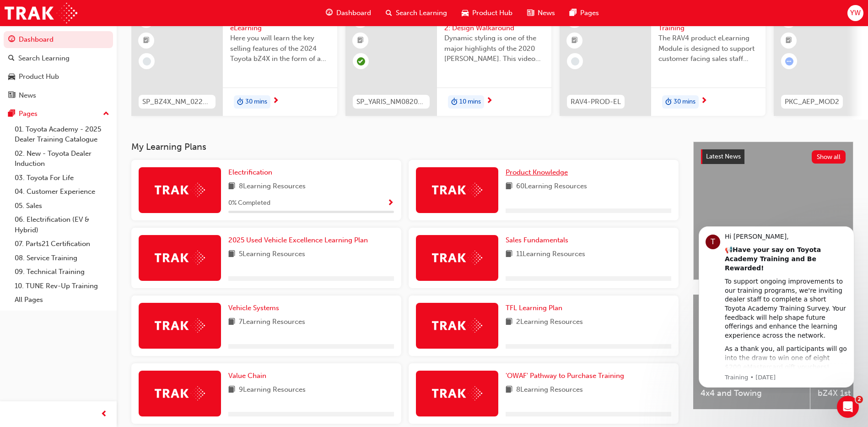  I want to click on a: 'OWAF' Pathway to Purchase Training, so click(566, 376).